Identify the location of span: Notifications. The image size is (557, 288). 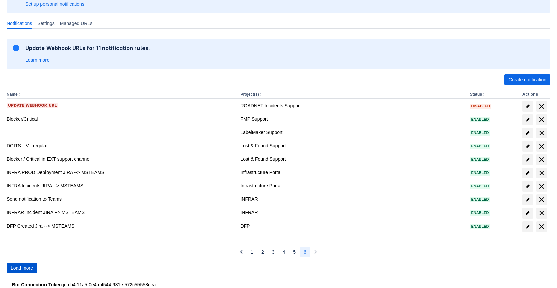
(19, 23).